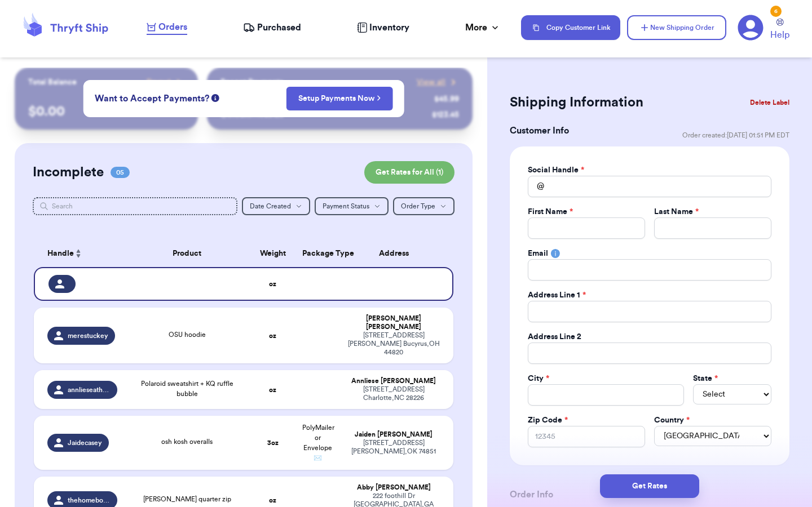  What do you see at coordinates (187, 254) in the screenshot?
I see `th: Product` at bounding box center [187, 254].